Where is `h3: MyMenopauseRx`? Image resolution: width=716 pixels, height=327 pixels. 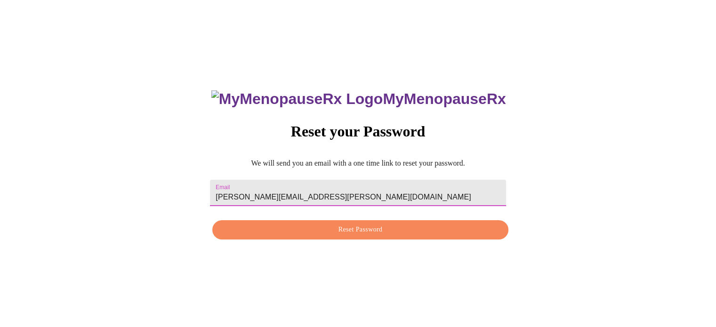
h3: MyMenopauseRx is located at coordinates (359, 99).